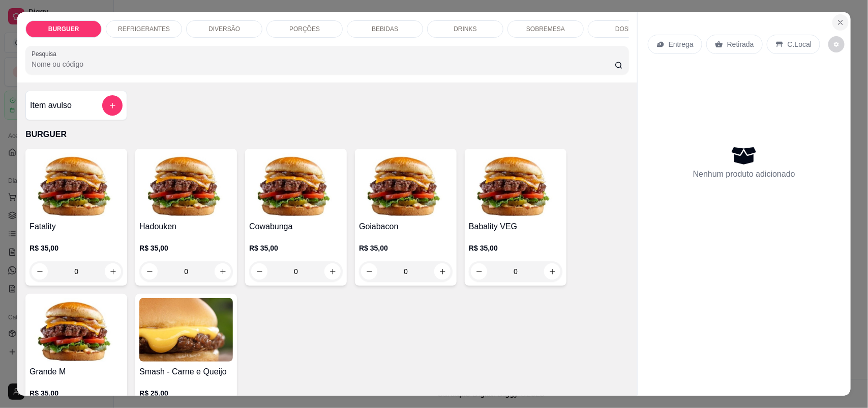 Image resolution: width=868 pixels, height=408 pixels. What do you see at coordinates (296, 226) in the screenshot?
I see `h4: Cowabunga` at bounding box center [296, 226].